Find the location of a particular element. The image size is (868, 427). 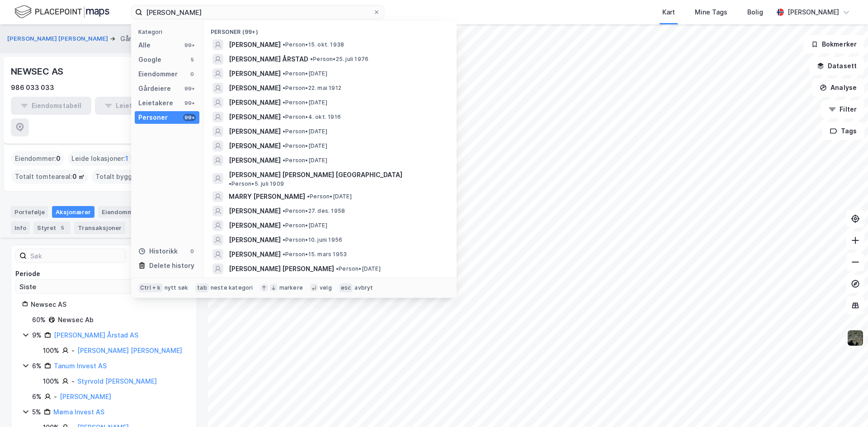

span: Person • 27. des. 1958 is located at coordinates (313, 211).